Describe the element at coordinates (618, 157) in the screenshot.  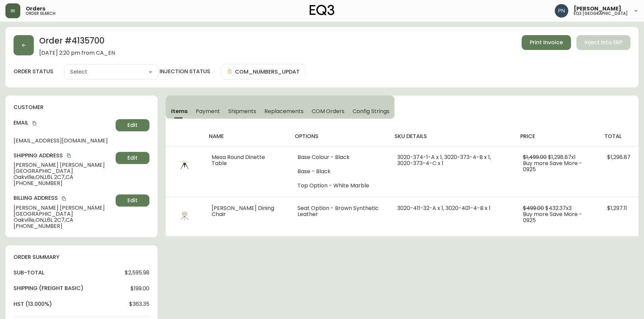
I see `span: $1,298.87` at that location.